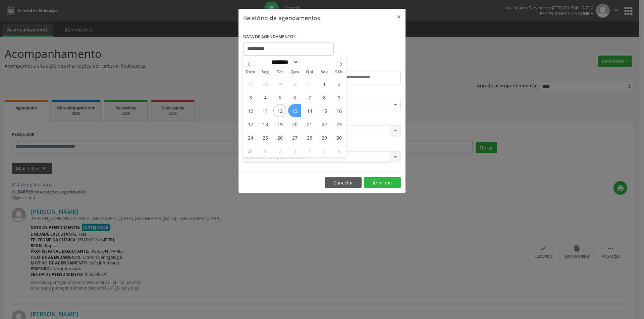 The image size is (644, 319). What do you see at coordinates (265, 124) in the screenshot?
I see `span: Agosto 18, 2025` at bounding box center [265, 124].